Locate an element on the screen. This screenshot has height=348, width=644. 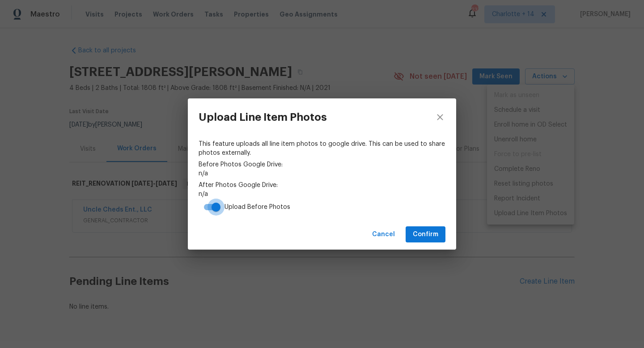
button: Cancel is located at coordinates (383, 235).